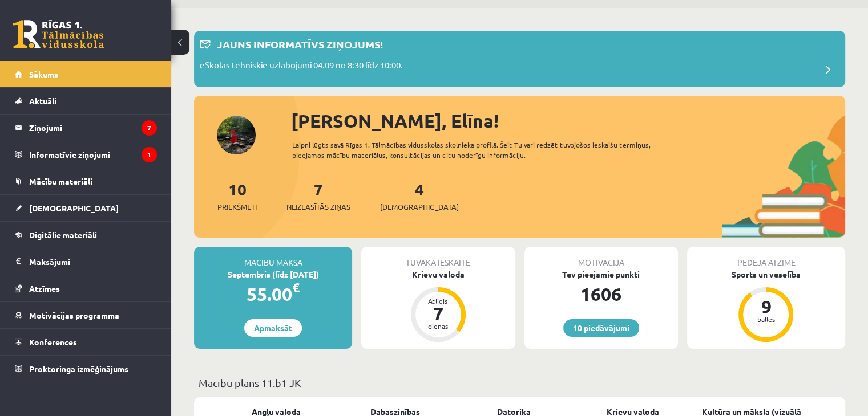  I want to click on a: Konferences, so click(85, 342).